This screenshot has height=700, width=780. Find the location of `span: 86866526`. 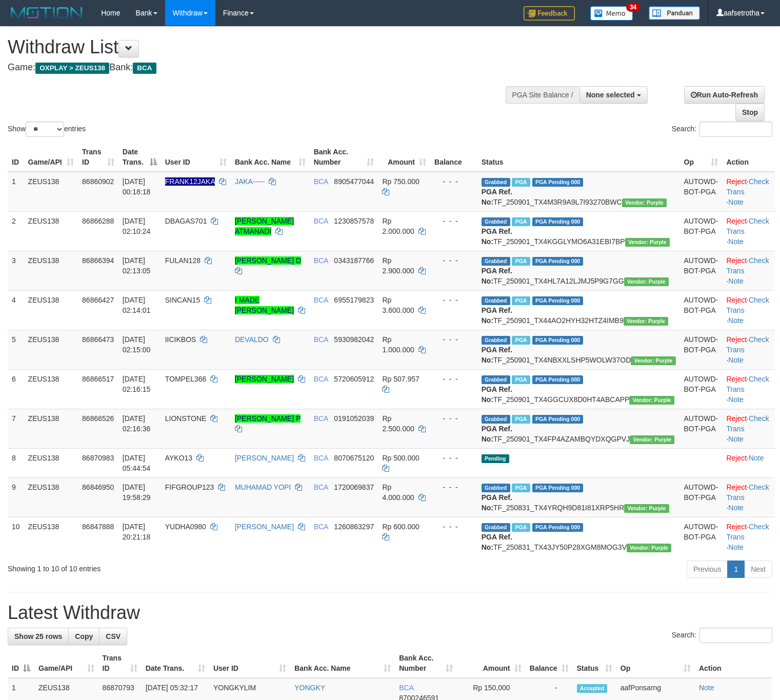

span: 86866526 is located at coordinates (98, 418).